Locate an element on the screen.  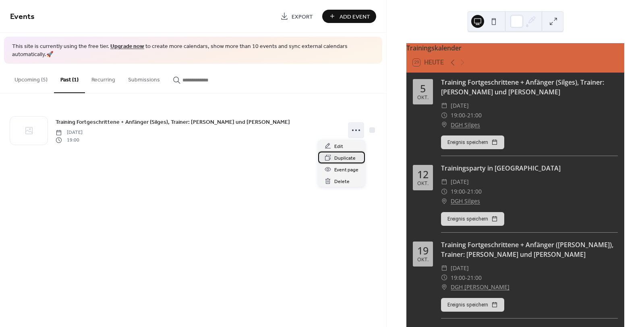
span: This site is currently using the free tier. to create more calendars, show more than 10 events an... is located at coordinates (193, 50).